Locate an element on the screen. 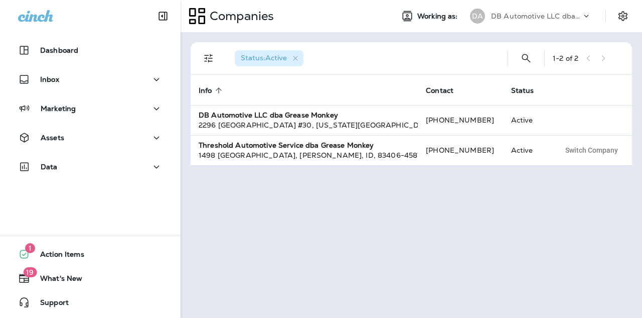  span: Support is located at coordinates (49, 304).